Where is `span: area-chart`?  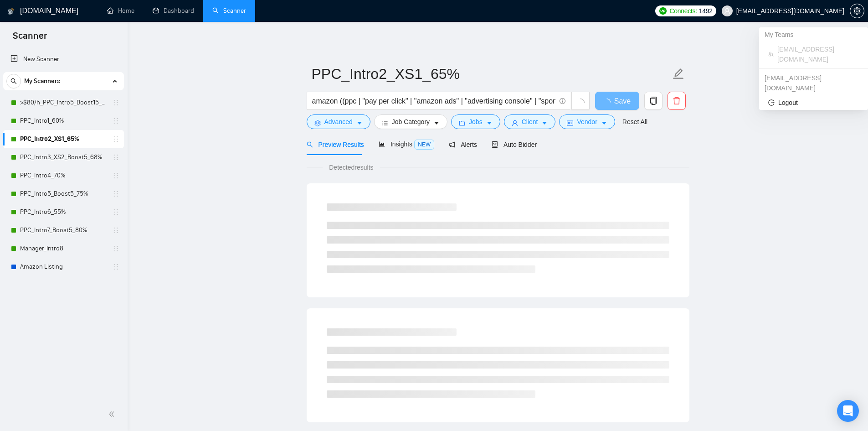 span: area-chart is located at coordinates (382, 144).